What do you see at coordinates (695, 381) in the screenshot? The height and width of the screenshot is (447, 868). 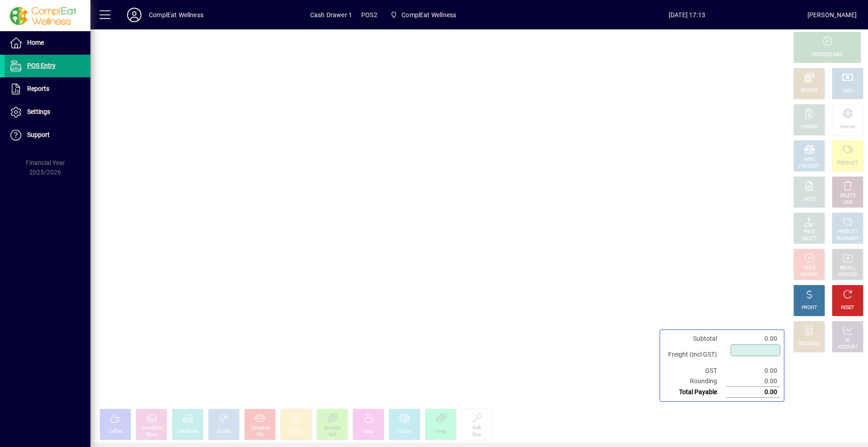 I see `td: Rounding` at bounding box center [695, 381].